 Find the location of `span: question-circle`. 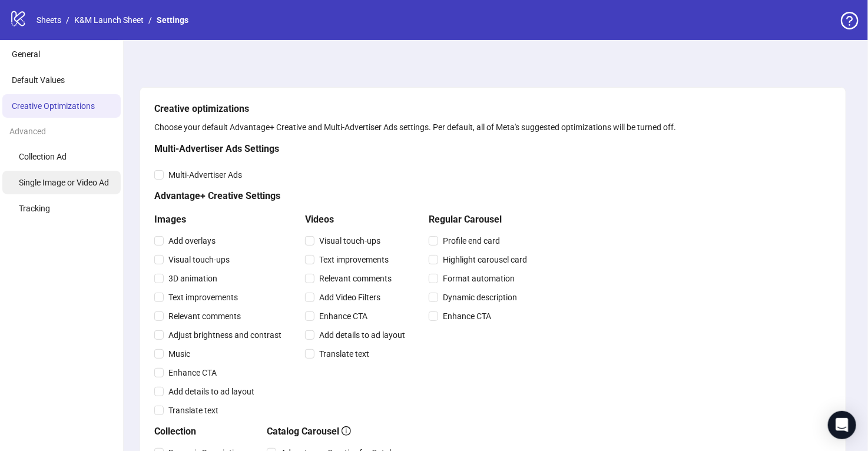

span: question-circle is located at coordinates (849, 21).